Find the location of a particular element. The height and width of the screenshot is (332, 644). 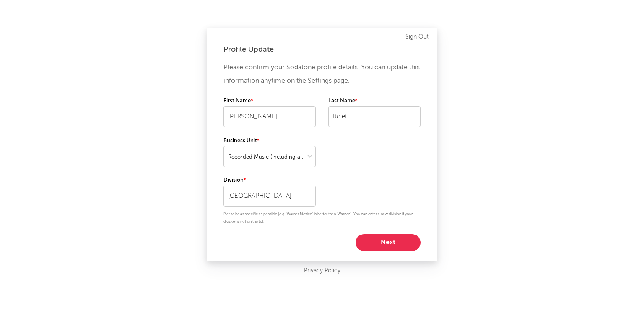

div: Profile Update is located at coordinates (322, 49).